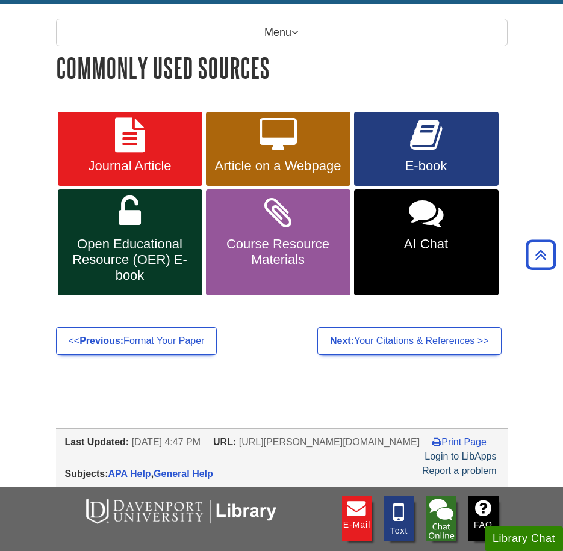  Describe the element at coordinates (436, 442) in the screenshot. I see `i: Print Page` at that location.